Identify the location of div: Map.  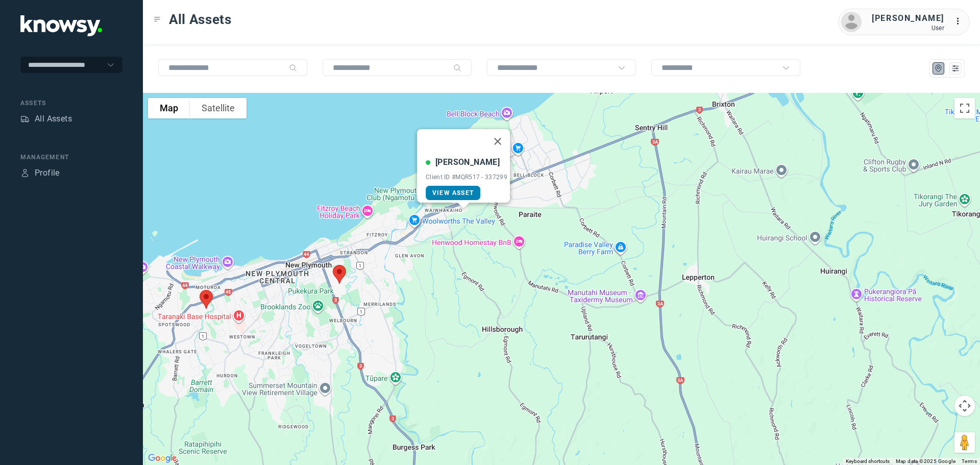
(939, 68).